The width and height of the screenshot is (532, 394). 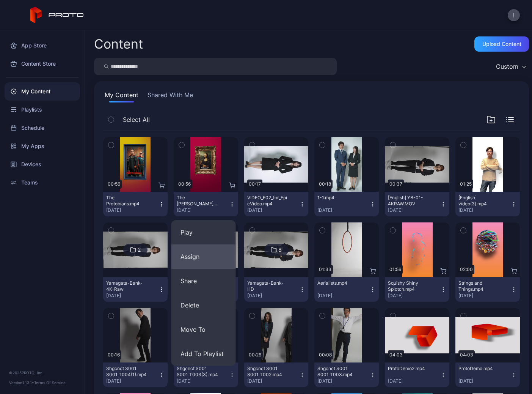 What do you see at coordinates (42, 110) in the screenshot?
I see `a: Playlists` at bounding box center [42, 110].